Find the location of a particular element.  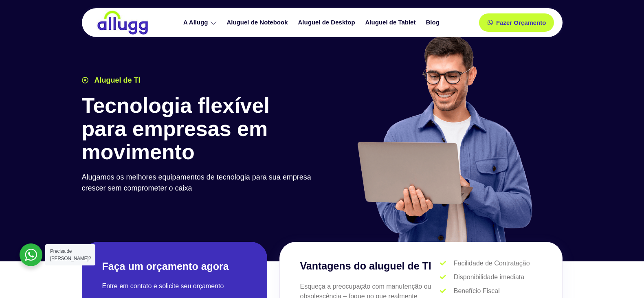

span: Disponibilidade imediata is located at coordinates (488, 278).